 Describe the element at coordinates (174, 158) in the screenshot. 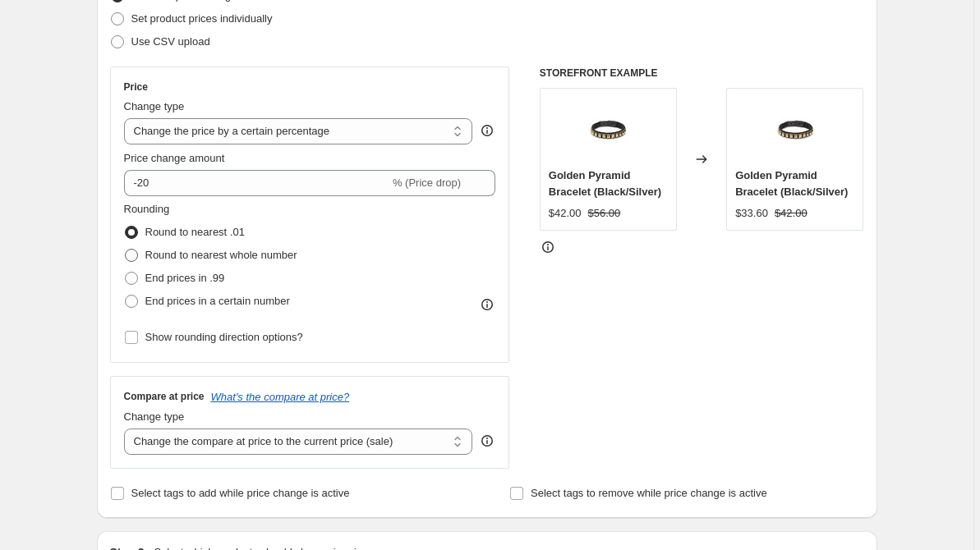

I see `span: Price change amount` at that location.